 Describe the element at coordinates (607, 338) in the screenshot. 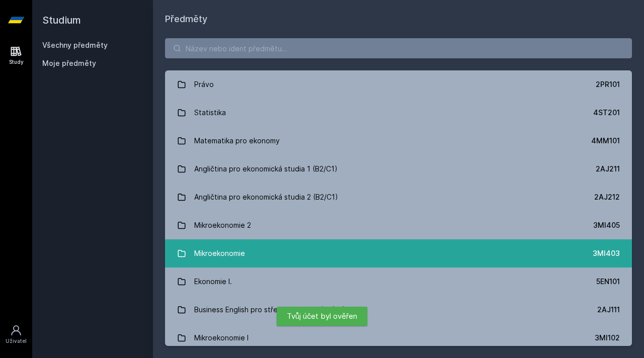

I see `div: 3MI102` at that location.